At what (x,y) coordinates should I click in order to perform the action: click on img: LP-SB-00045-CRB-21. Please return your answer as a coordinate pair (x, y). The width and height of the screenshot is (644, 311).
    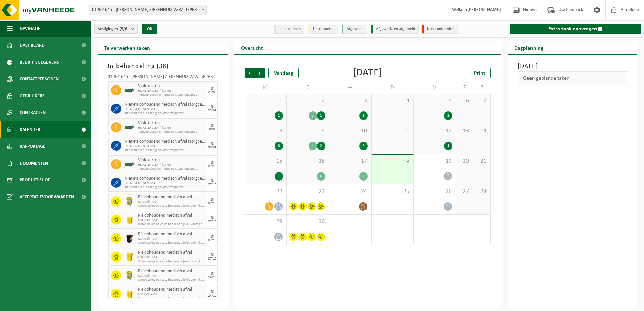
    Looking at the image, I should click on (130, 275).